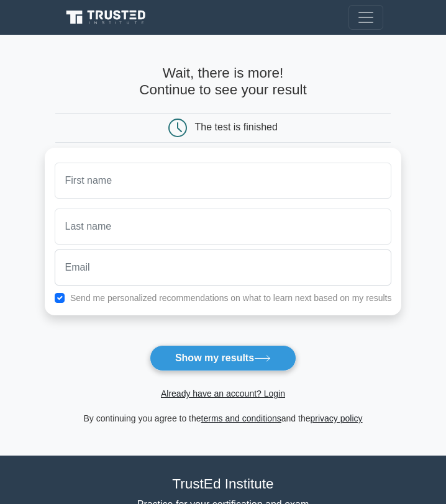  I want to click on div: By continuing you agree to the and the, so click(223, 419).